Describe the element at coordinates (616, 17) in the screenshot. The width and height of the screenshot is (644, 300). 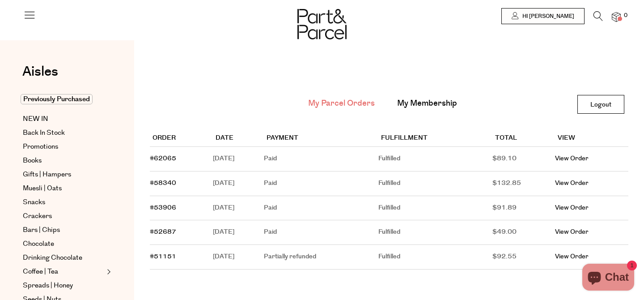
I see `a: 0` at that location.